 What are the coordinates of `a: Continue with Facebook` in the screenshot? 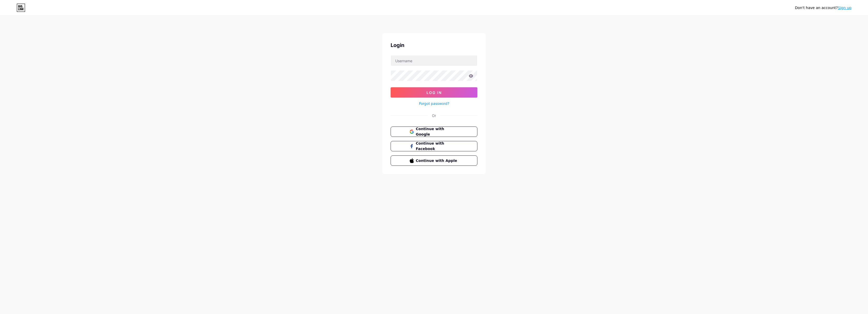 It's located at (434, 146).